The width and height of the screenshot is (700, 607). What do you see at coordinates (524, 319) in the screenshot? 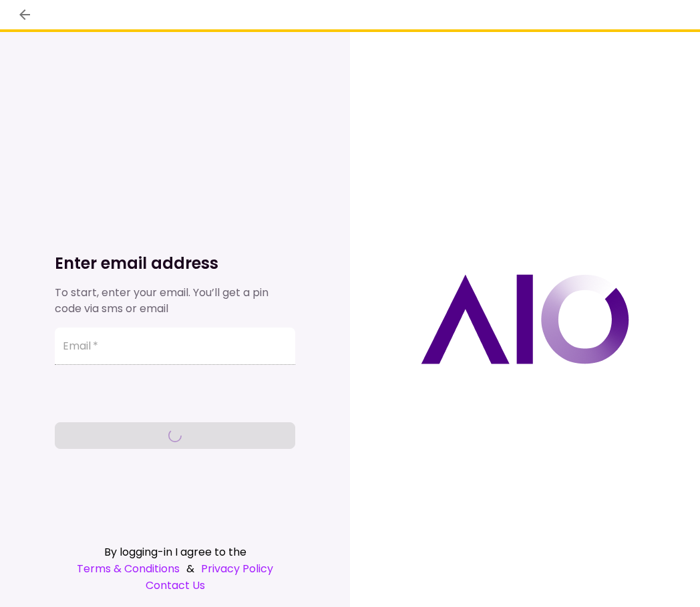
I see `img: AIO logo` at bounding box center [524, 319].